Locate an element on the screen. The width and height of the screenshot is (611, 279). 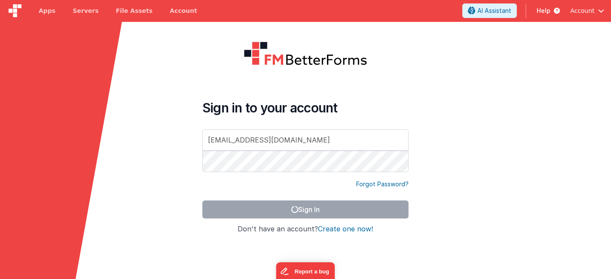
span: Apps is located at coordinates (47, 11).